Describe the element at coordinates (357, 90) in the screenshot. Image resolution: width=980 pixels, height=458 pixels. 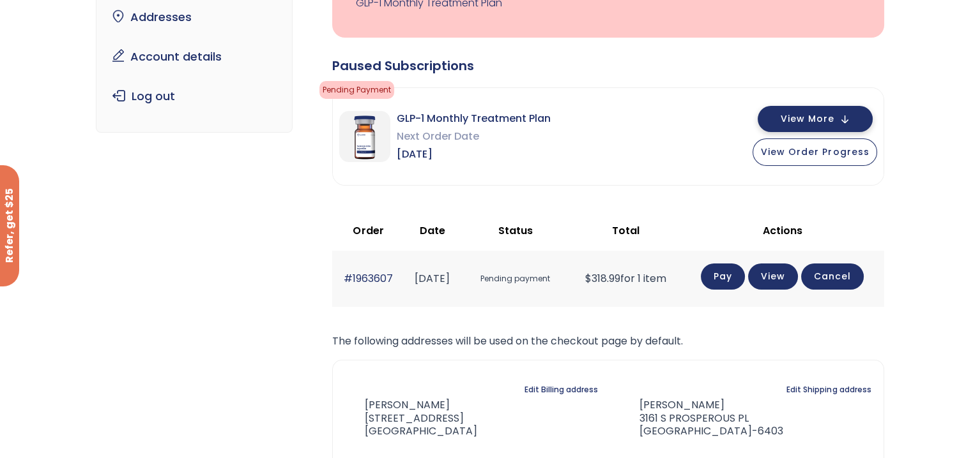
I see `span: Pending Payment` at that location.